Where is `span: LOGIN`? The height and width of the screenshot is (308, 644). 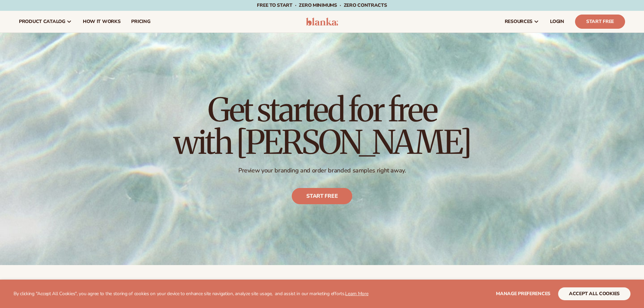 span: LOGIN is located at coordinates (557, 21).